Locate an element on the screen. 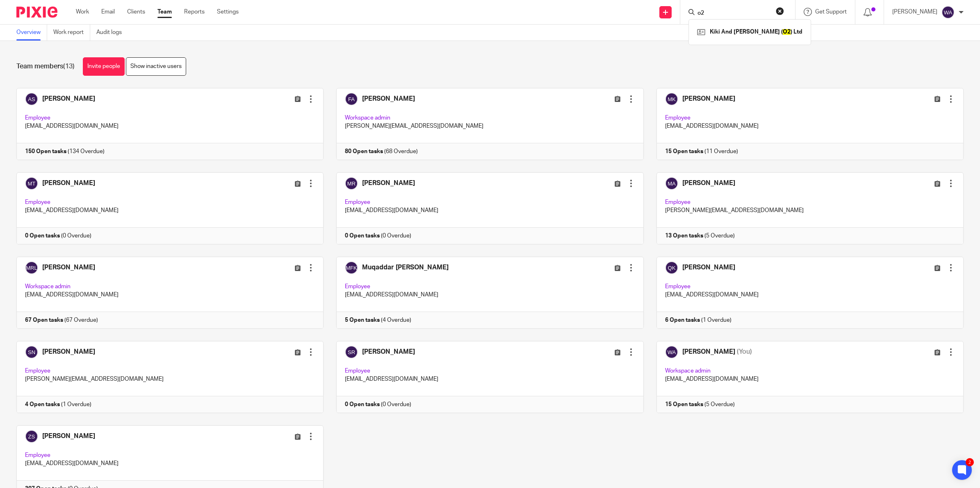 The height and width of the screenshot is (488, 980). img: Pixie is located at coordinates (37, 12).